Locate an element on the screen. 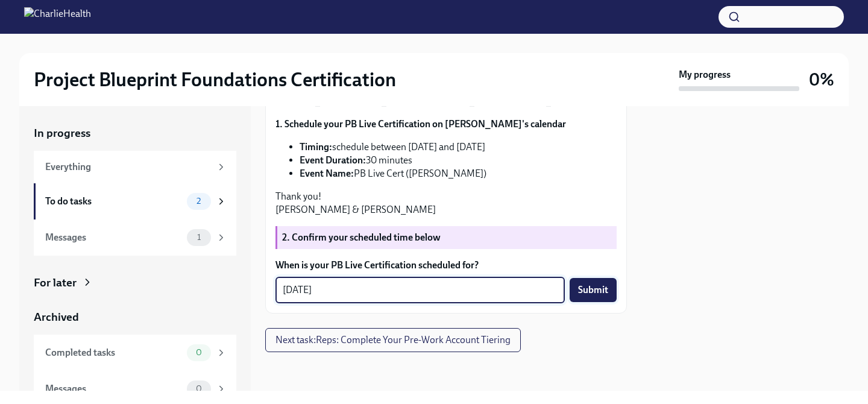  img: CharlieHealth is located at coordinates (57, 17).